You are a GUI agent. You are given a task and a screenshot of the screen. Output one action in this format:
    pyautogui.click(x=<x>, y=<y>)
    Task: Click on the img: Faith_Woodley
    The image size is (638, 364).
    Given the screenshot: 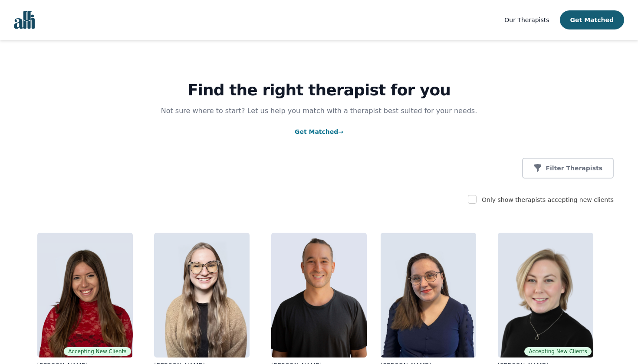 What is the action you would take?
    pyautogui.click(x=202, y=295)
    